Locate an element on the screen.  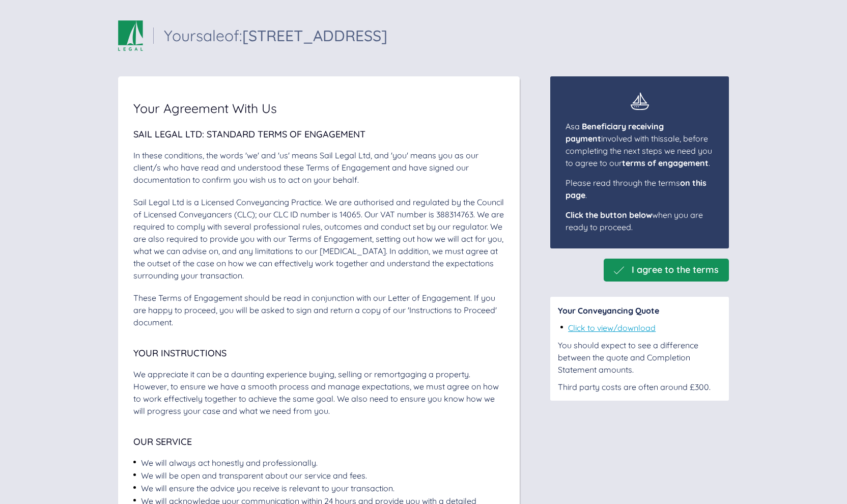
div: We will ensure the advice you receive is relevant to your transaction. is located at coordinates (268, 488).